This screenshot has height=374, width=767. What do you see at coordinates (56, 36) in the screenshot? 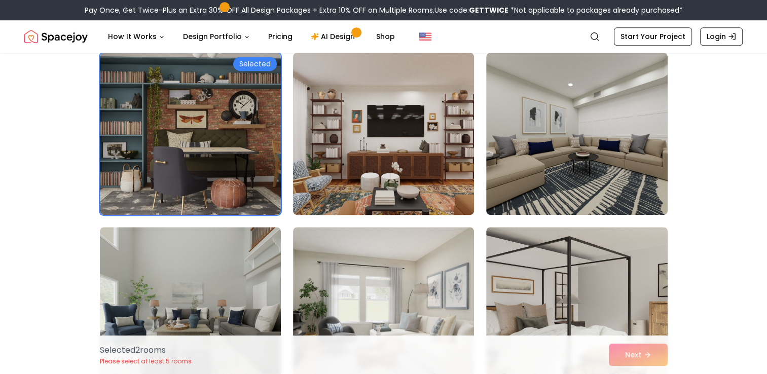
I see `img: Spacejoy Logo` at bounding box center [56, 36].